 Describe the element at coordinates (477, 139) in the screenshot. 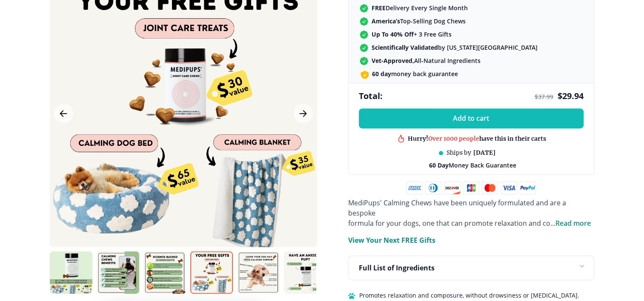

I see `div: Hurry! have this in their carts` at that location.